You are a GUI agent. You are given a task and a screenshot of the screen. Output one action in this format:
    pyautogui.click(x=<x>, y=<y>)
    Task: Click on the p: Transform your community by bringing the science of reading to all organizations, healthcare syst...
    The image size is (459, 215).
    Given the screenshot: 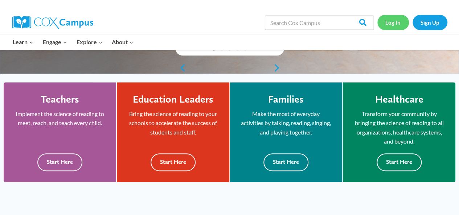 What is the action you would take?
    pyautogui.click(x=399, y=128)
    